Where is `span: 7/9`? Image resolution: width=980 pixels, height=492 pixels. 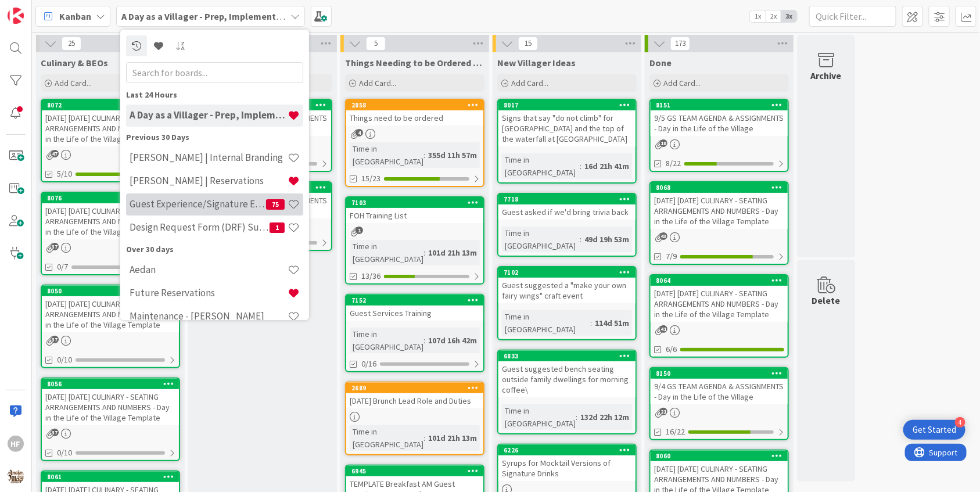 span: 7/9 is located at coordinates (671, 257).